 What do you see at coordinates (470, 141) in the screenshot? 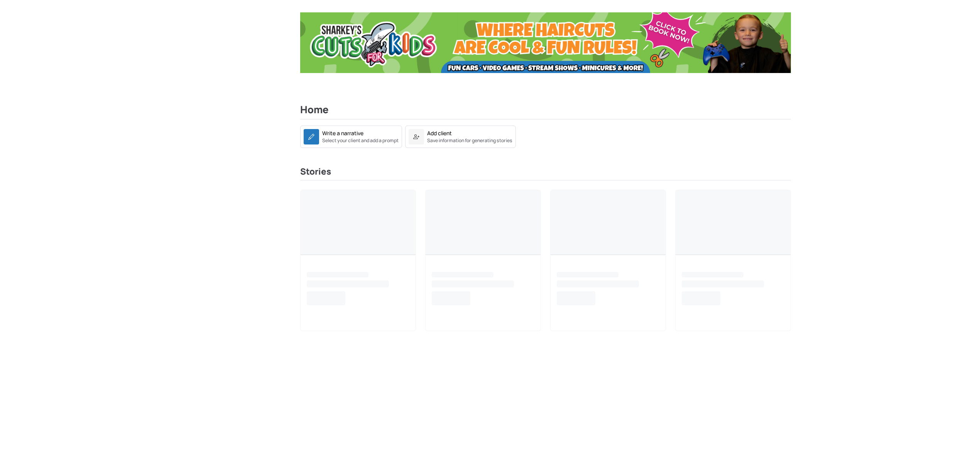
I see `small: Save information for generating stories` at bounding box center [470, 141].